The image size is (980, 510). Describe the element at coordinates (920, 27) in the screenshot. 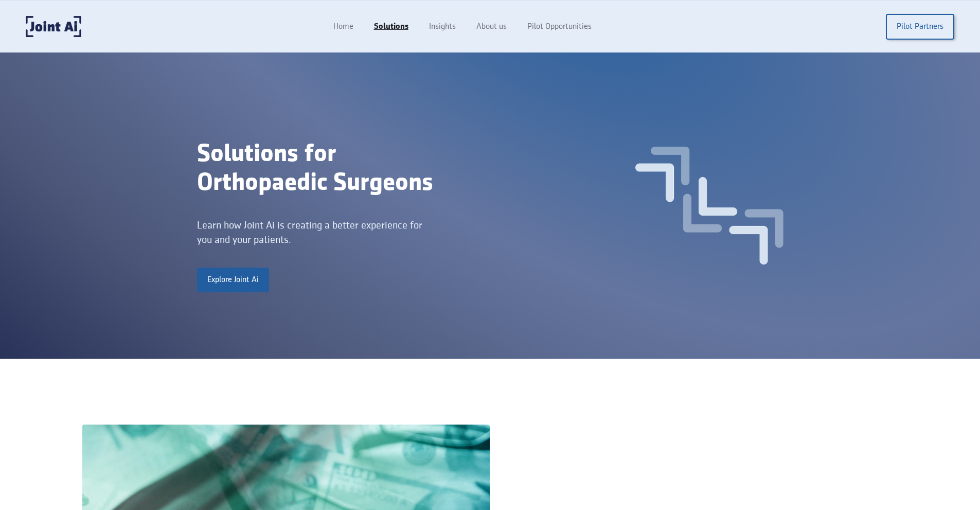

I see `a: Pilot Partners` at that location.